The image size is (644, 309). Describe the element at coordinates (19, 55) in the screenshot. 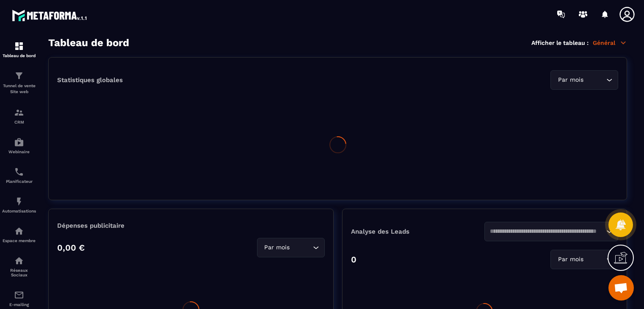

I see `p: Tableau de bord` at that location.